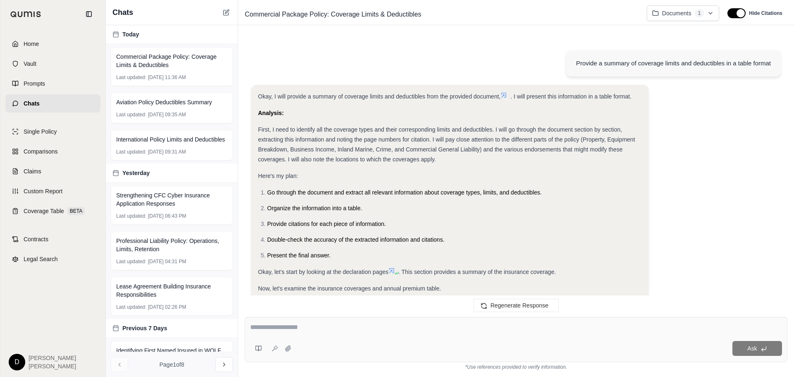  I want to click on span: Ask, so click(752, 348).